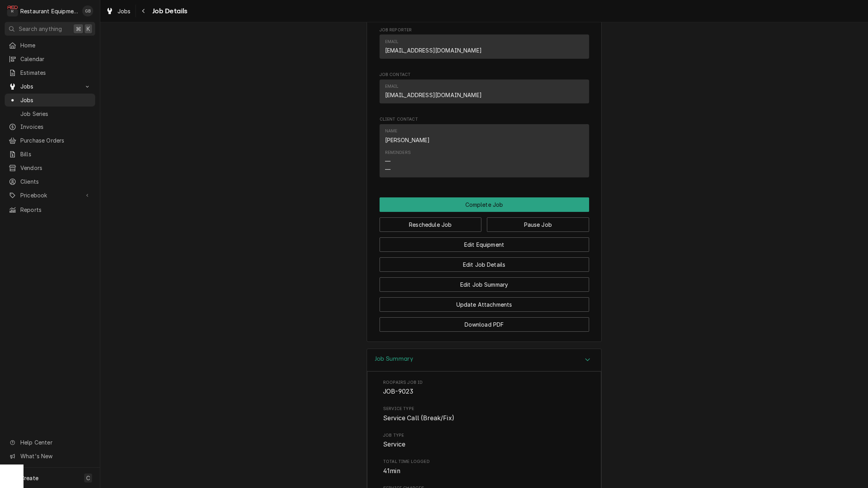 This screenshot has height=488, width=868. I want to click on span: Roopairs Job ID, so click(484, 383).